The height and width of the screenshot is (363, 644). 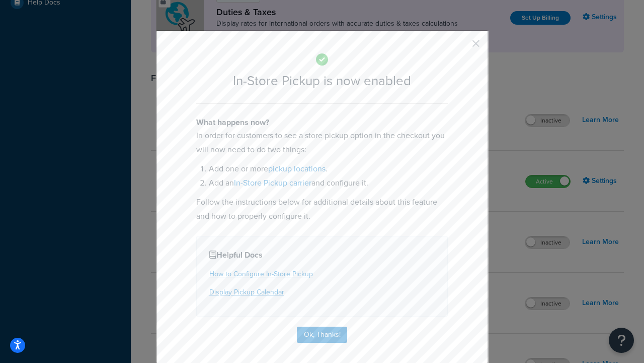 What do you see at coordinates (322, 122) in the screenshot?
I see `h4: What happens now?` at bounding box center [322, 122].